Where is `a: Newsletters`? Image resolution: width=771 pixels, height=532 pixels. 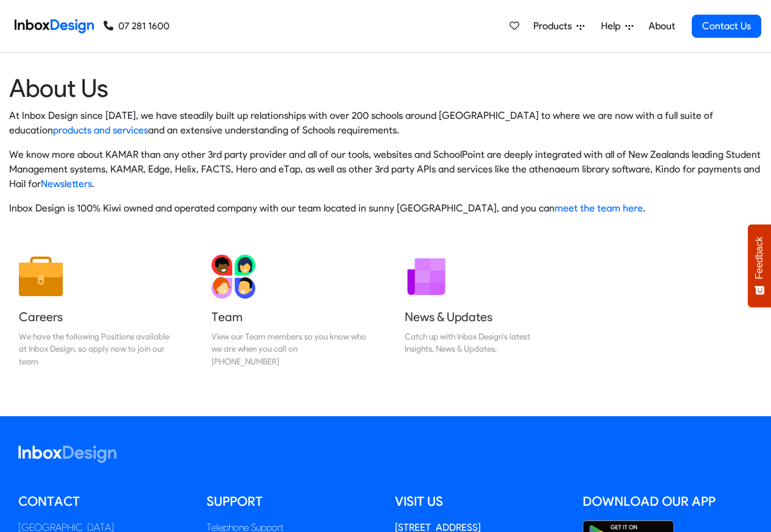 a: Newsletters is located at coordinates (66, 183).